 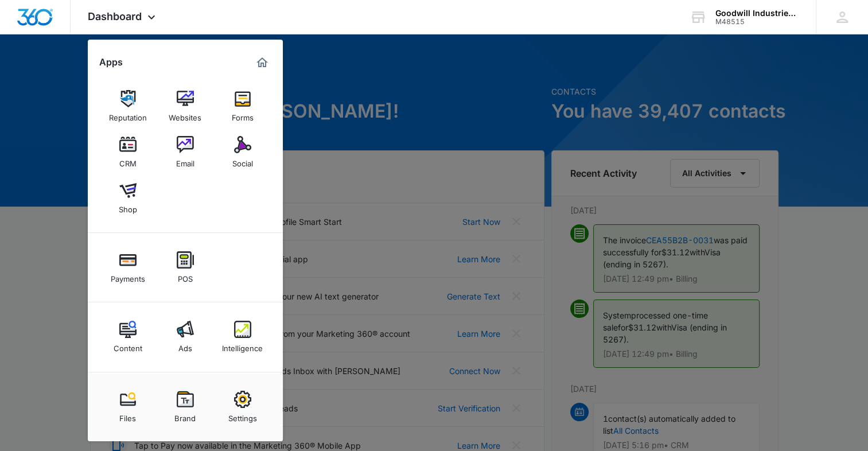 I want to click on a: CRM, so click(x=128, y=152).